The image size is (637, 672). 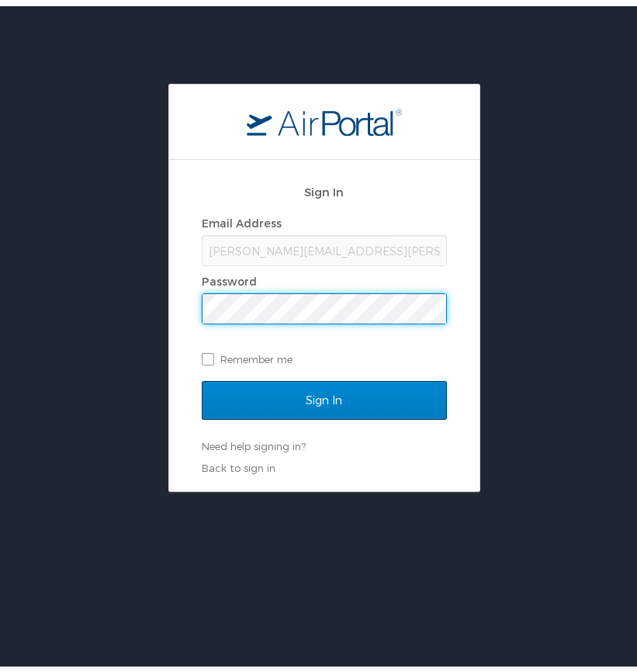 What do you see at coordinates (324, 353) in the screenshot?
I see `label: Remember me` at bounding box center [324, 353].